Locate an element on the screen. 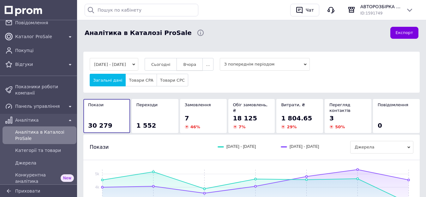 The width and height of the screenshot is (426, 197). input: Пошук по кабінету is located at coordinates (141, 10).